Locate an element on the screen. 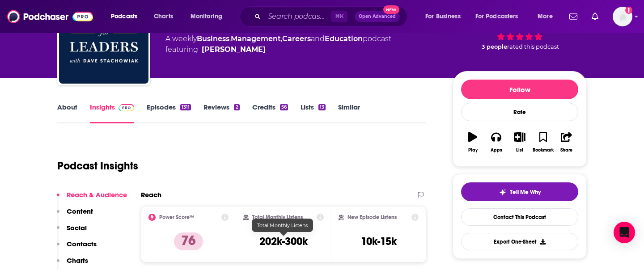  svg: Add a profile image is located at coordinates (629, 10).